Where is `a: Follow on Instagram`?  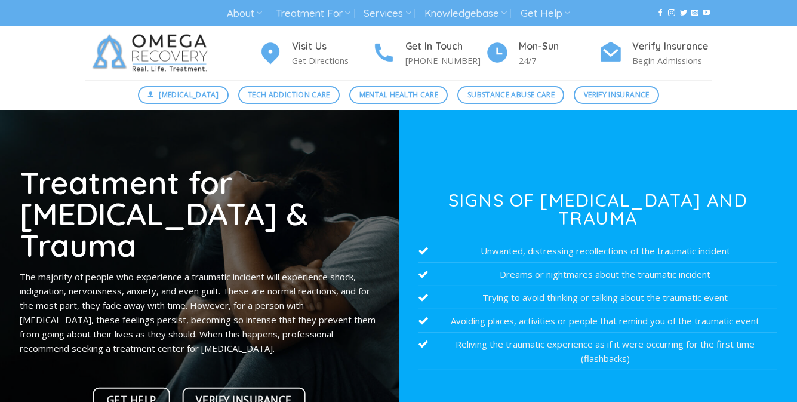
a: Follow on Instagram is located at coordinates (672, 13).